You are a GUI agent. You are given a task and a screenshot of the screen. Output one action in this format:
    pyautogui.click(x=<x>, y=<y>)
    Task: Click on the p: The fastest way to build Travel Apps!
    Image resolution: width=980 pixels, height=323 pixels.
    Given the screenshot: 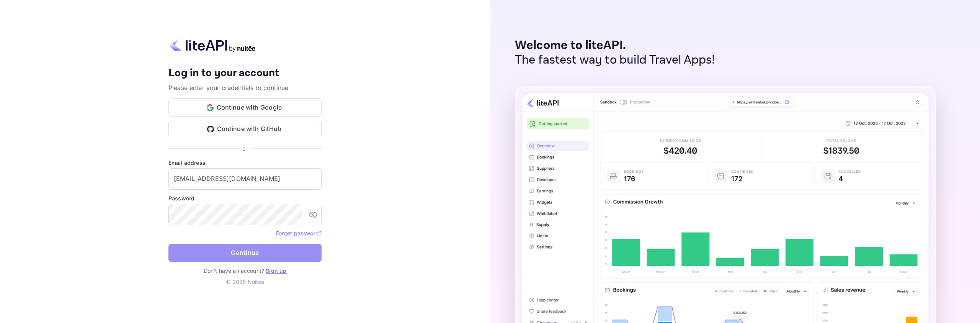 What is the action you would take?
    pyautogui.click(x=615, y=60)
    